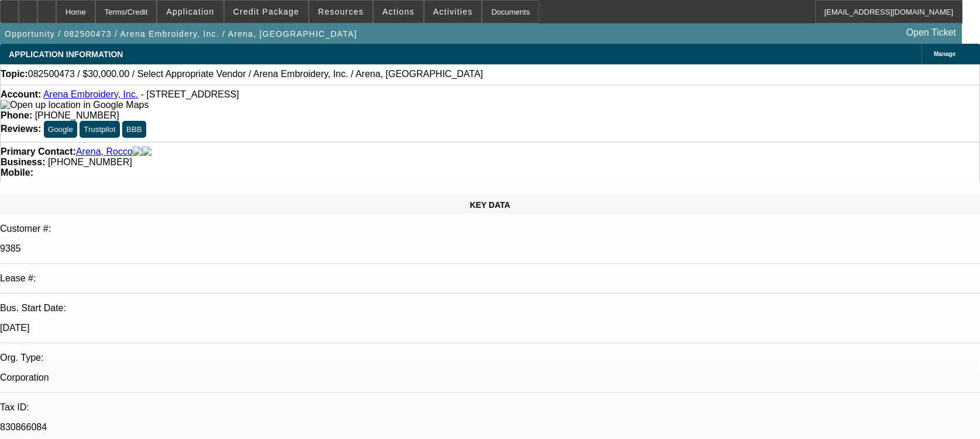 This screenshot has height=439, width=980. What do you see at coordinates (266, 11) in the screenshot?
I see `button: Credit Package` at bounding box center [266, 11].